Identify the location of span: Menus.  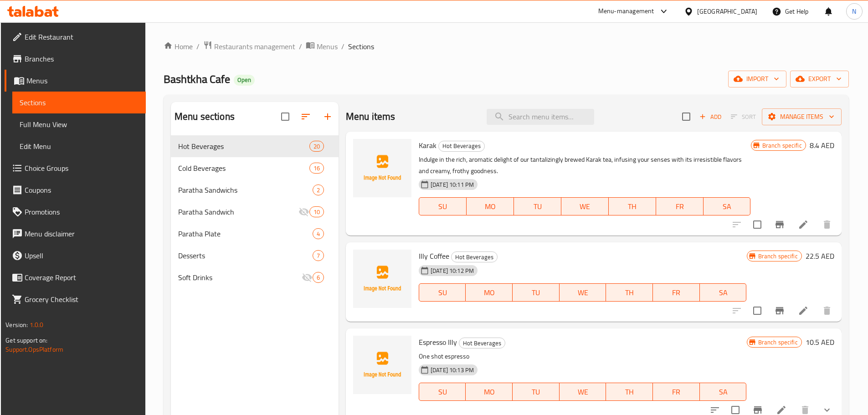
(82, 81).